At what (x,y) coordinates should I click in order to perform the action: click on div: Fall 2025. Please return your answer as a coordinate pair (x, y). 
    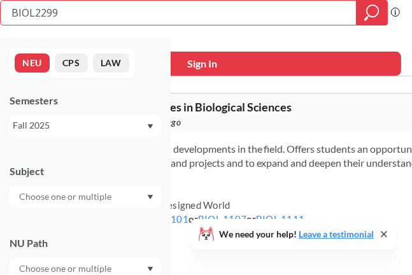
    Looking at the image, I should click on (79, 125).